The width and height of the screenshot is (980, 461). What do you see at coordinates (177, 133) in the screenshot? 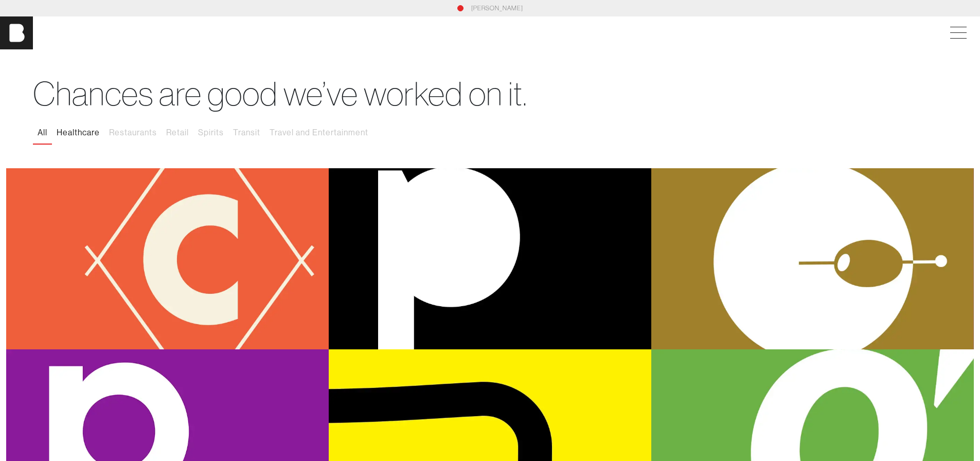
I see `button: Retail` at bounding box center [177, 133].